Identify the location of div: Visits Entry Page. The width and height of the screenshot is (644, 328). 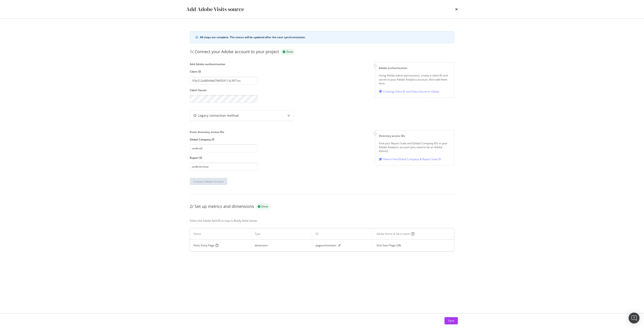
(204, 246).